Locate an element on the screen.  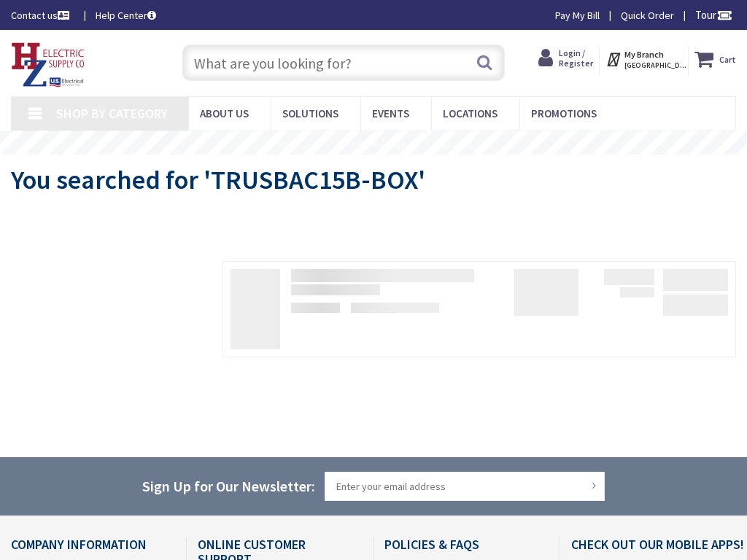
span: Events is located at coordinates (391, 113).